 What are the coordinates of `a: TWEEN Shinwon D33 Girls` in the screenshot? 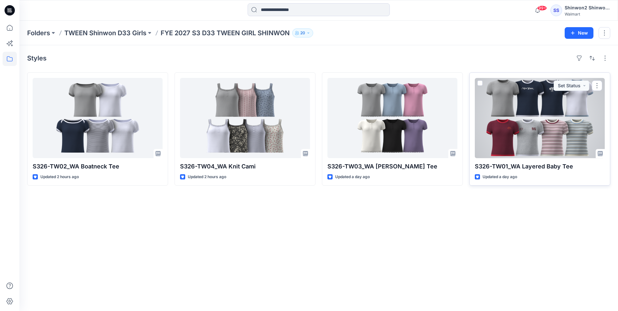 It's located at (105, 33).